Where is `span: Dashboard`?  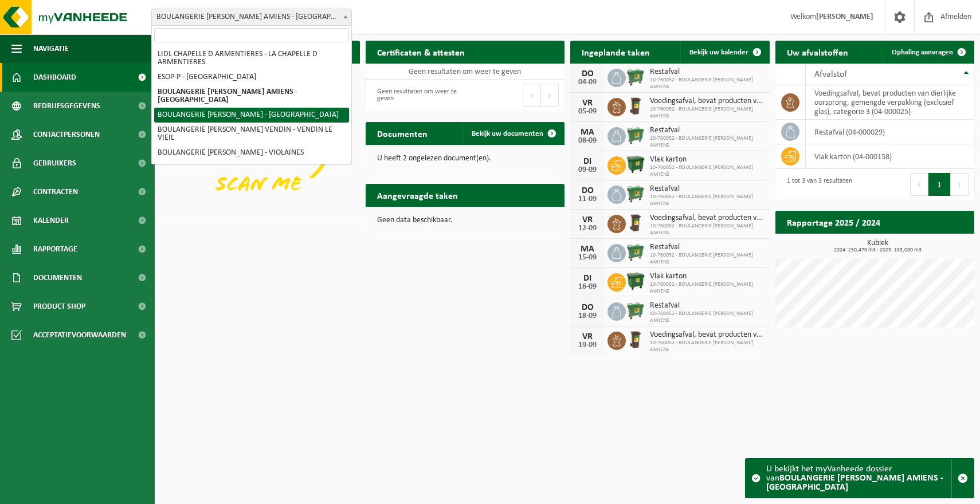
span: Dashboard is located at coordinates (54, 77).